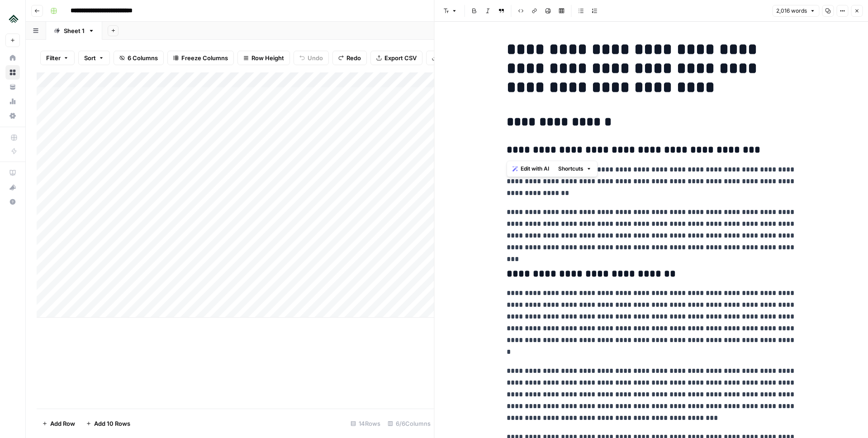  I want to click on span: Shortcuts, so click(571, 169).